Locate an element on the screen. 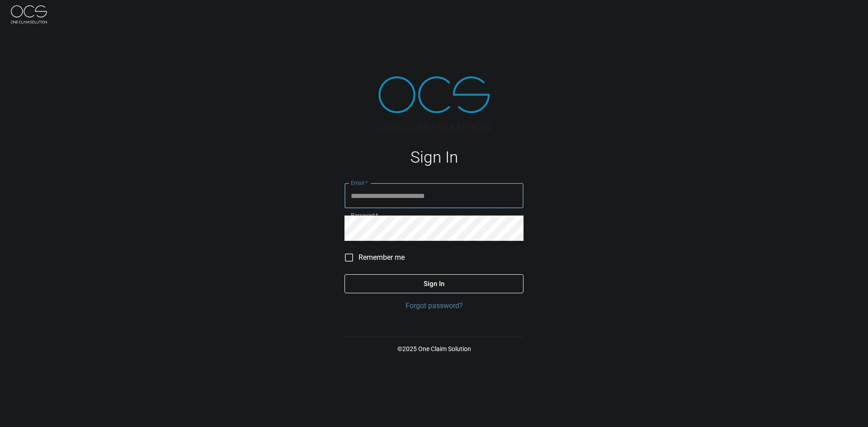 The image size is (868, 427). span: Remember me is located at coordinates (382, 257).